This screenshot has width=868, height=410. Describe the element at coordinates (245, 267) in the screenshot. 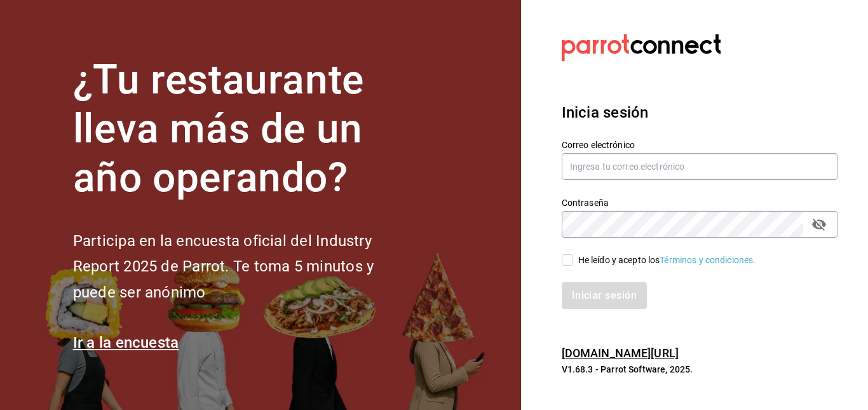

I see `h2: Participa en la encuesta oficial del Industry Report 2025 de Parrot. Te toma 5 minutos y puede se...` at that location.